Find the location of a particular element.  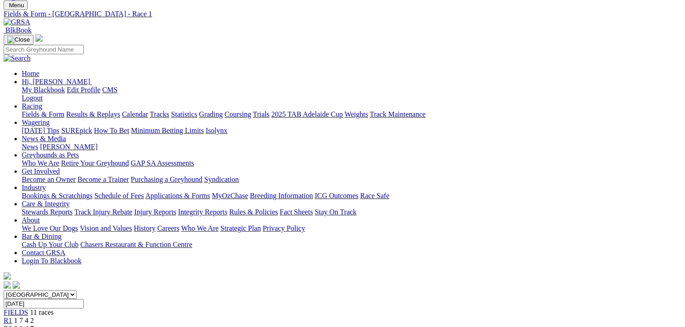

a: GAP SA Assessments is located at coordinates (162, 163).